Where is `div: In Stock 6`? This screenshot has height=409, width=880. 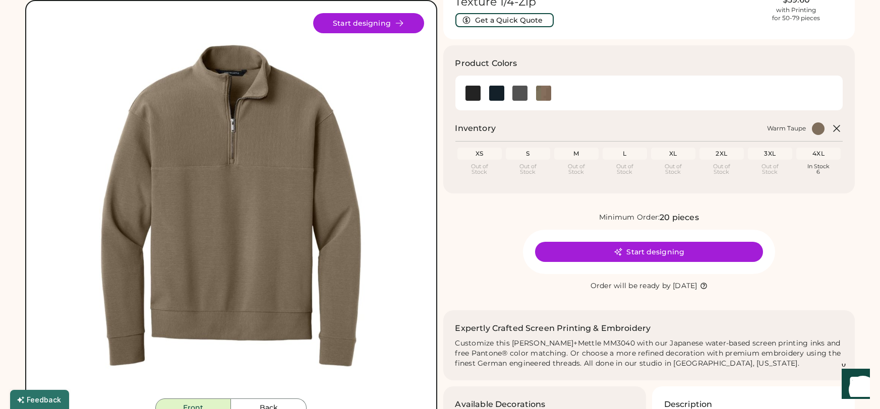
div: In Stock 6 is located at coordinates (818, 169).